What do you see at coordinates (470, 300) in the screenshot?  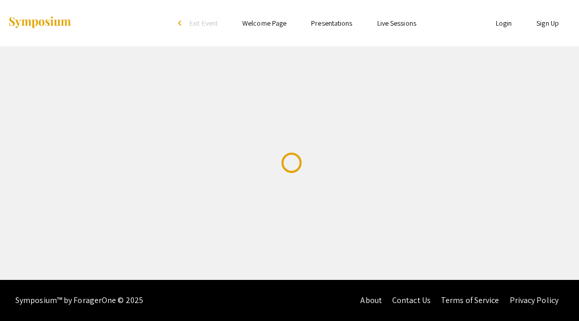 I see `a: Terms of Service` at bounding box center [470, 300].